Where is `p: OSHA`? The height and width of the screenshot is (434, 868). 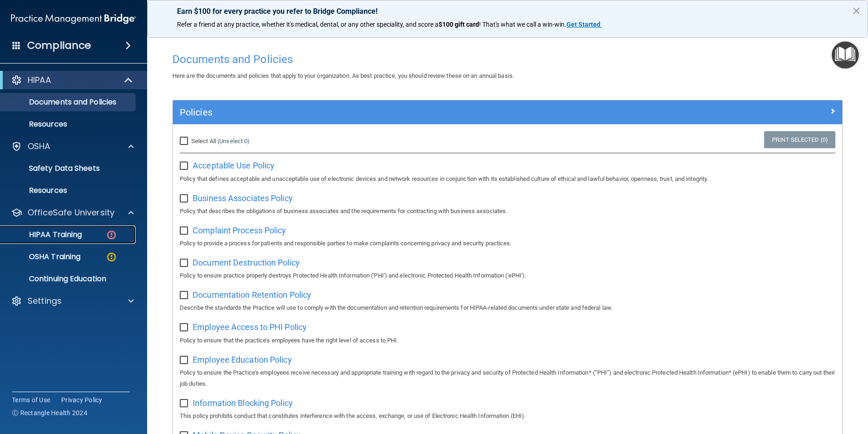 p: OSHA is located at coordinates (39, 146).